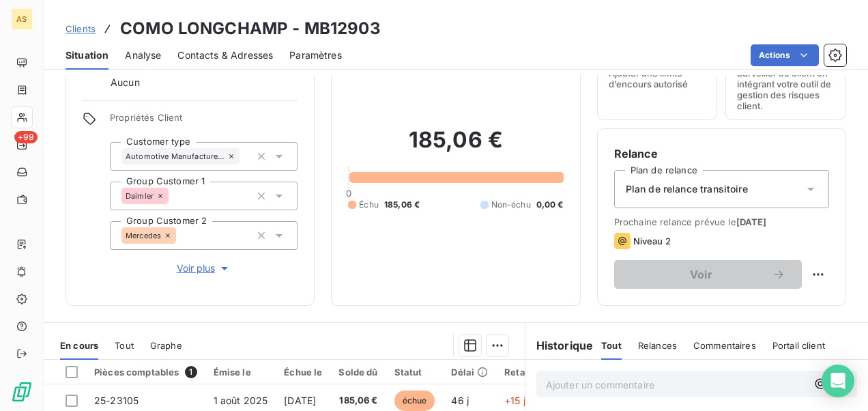  I want to click on span: Voir plus, so click(204, 268).